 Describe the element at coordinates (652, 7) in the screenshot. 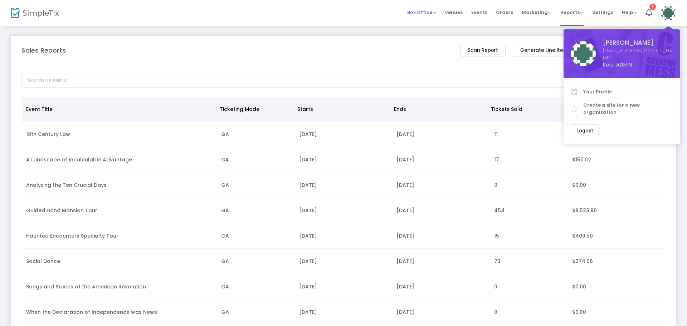

I see `div: 1` at that location.